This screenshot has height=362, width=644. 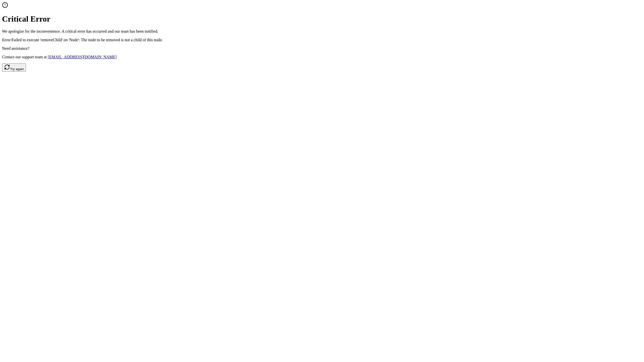 I want to click on p: Error: Failed to execute 'removeChild' on 'Node': The node to be removed is not a child of this n..., so click(x=322, y=40).